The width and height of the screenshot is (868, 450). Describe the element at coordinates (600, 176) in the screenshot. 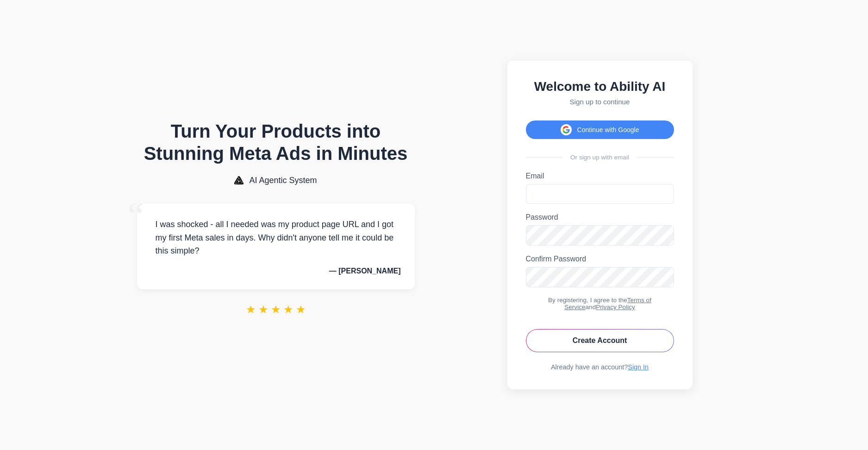

I see `label: Email` at that location.